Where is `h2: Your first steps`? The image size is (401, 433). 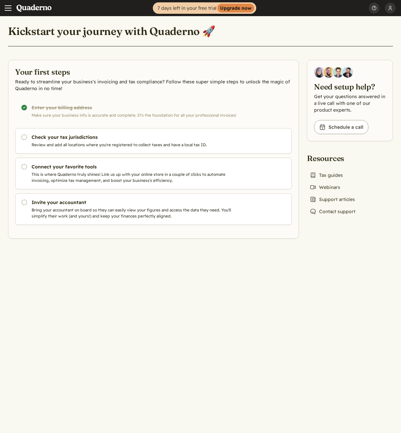
h2: Your first steps is located at coordinates (153, 72).